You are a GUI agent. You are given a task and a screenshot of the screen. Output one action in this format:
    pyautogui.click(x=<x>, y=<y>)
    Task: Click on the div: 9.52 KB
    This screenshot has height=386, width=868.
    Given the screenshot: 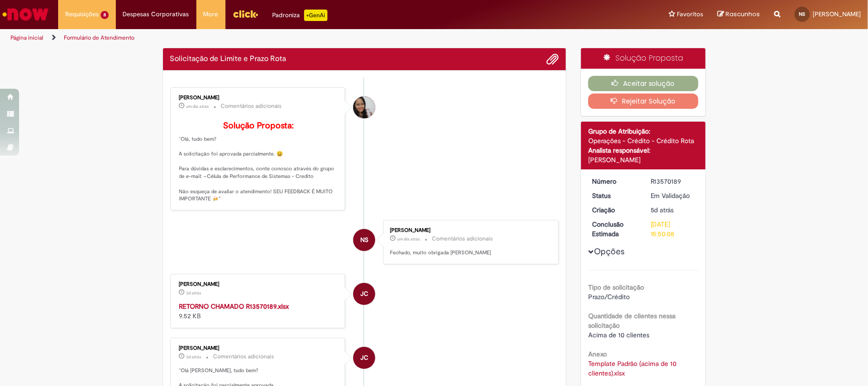 What is the action you would take?
    pyautogui.click(x=258, y=311)
    